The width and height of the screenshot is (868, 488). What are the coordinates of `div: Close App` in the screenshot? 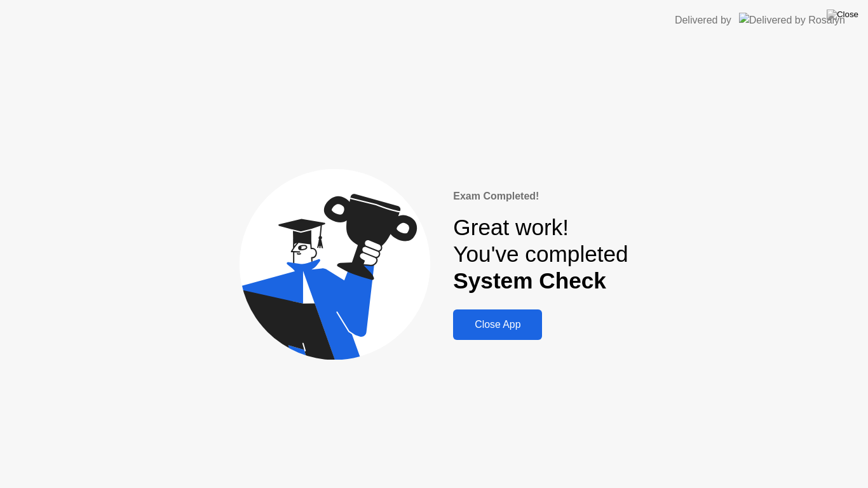 It's located at (497, 324).